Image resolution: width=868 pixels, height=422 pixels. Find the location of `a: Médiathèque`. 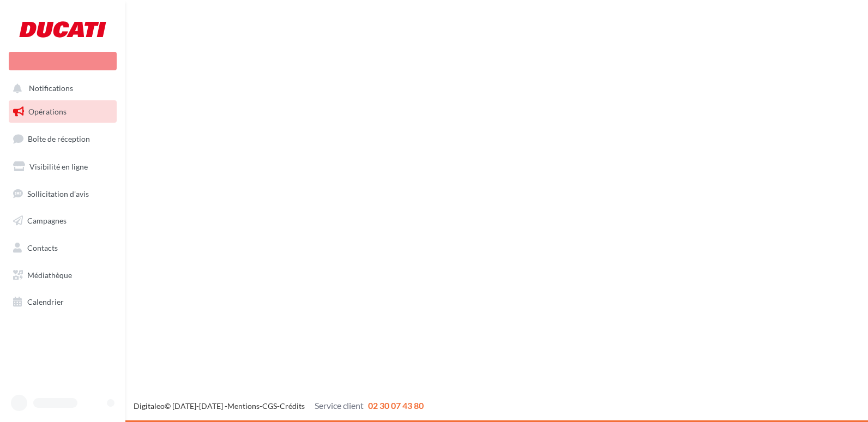

a: Médiathèque is located at coordinates (63, 275).